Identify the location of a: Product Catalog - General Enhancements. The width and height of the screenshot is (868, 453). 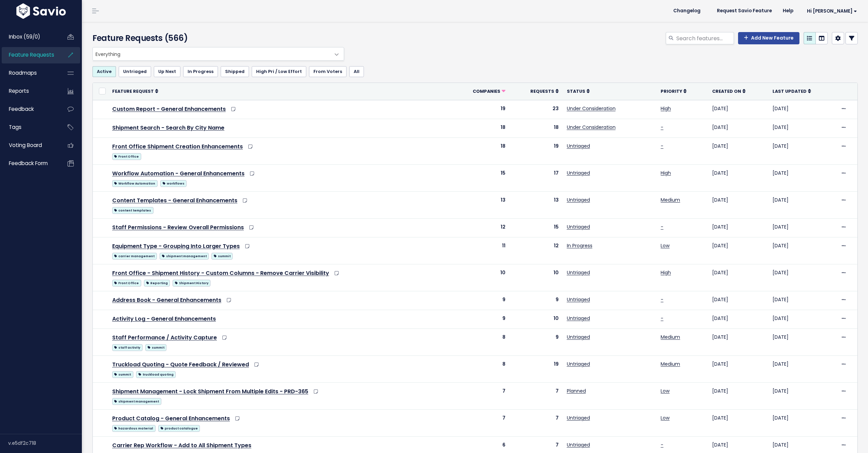
(171, 418).